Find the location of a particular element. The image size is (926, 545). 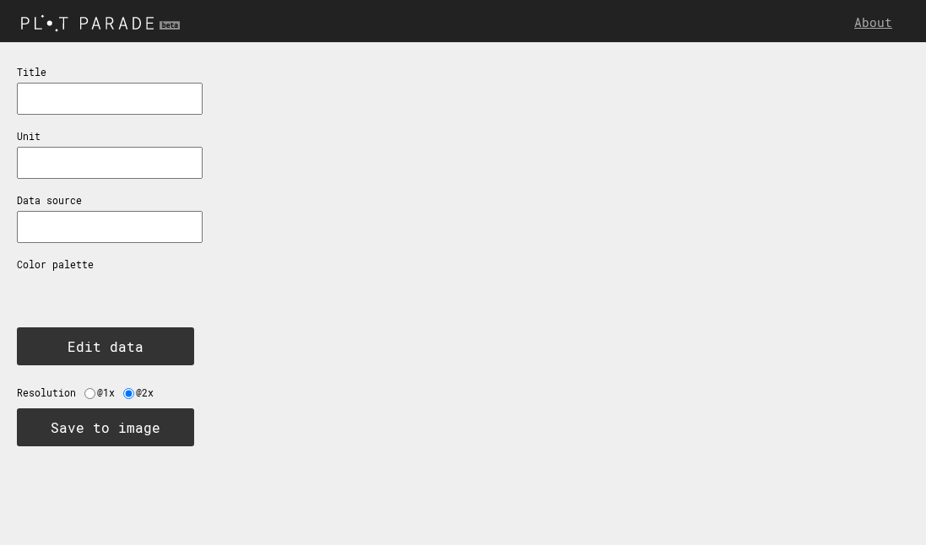

p: Unit is located at coordinates (110, 136).